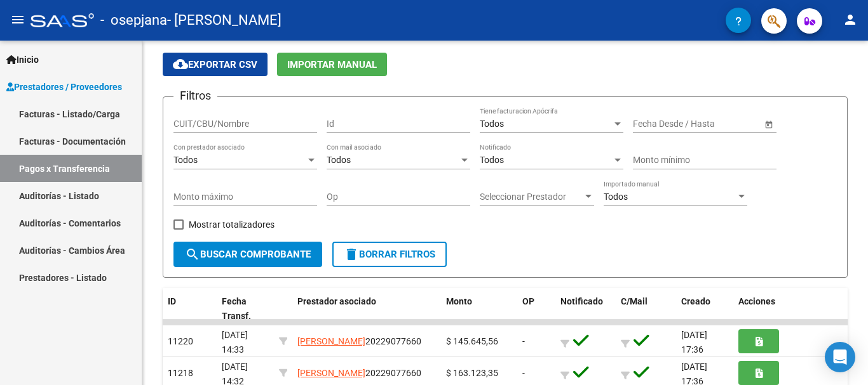 The height and width of the screenshot is (385, 868). I want to click on span: Importar Manual, so click(331, 65).